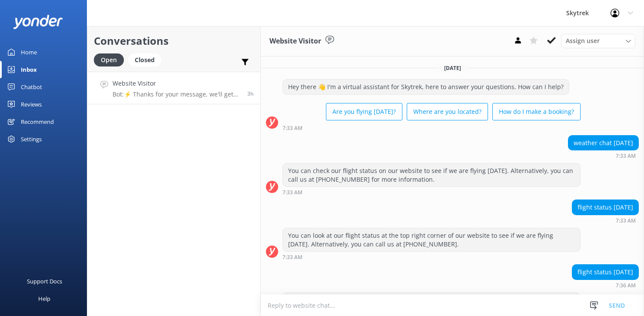  What do you see at coordinates (295, 41) in the screenshot?
I see `h3: Website Visitor` at bounding box center [295, 41].